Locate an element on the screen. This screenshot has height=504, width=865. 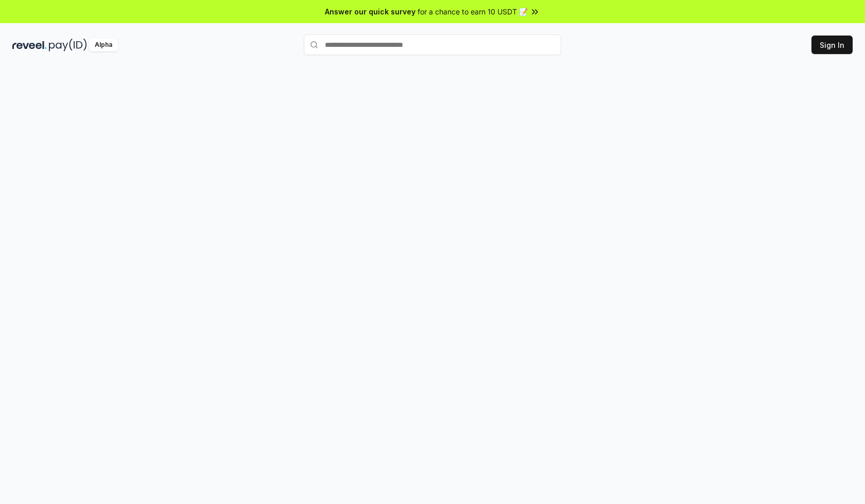
div: Alpha is located at coordinates (104, 45).